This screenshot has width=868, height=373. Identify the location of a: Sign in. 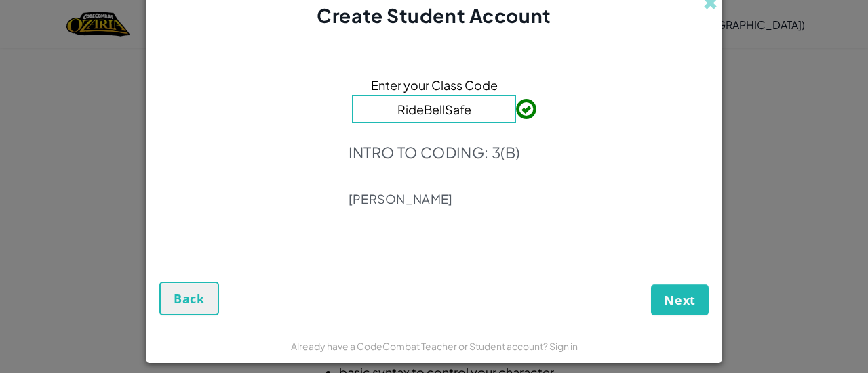
(563, 346).